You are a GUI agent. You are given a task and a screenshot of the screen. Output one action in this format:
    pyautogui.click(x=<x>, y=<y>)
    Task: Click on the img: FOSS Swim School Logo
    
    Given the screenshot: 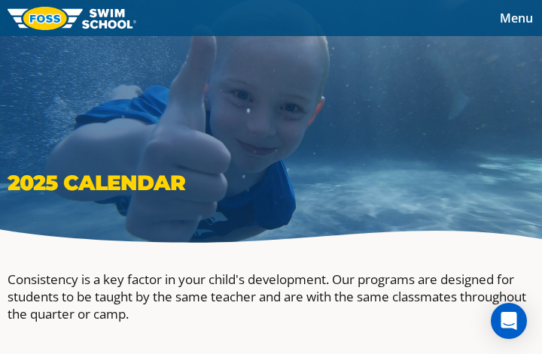 What is the action you would take?
    pyautogui.click(x=71, y=18)
    